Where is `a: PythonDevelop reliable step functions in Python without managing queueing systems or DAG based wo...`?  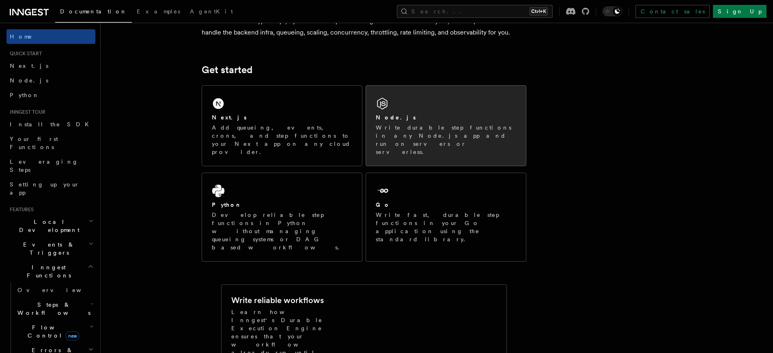
a: PythonDevelop reliable step functions in Python without managing queueing systems or DAG based wo... is located at coordinates (282, 217).